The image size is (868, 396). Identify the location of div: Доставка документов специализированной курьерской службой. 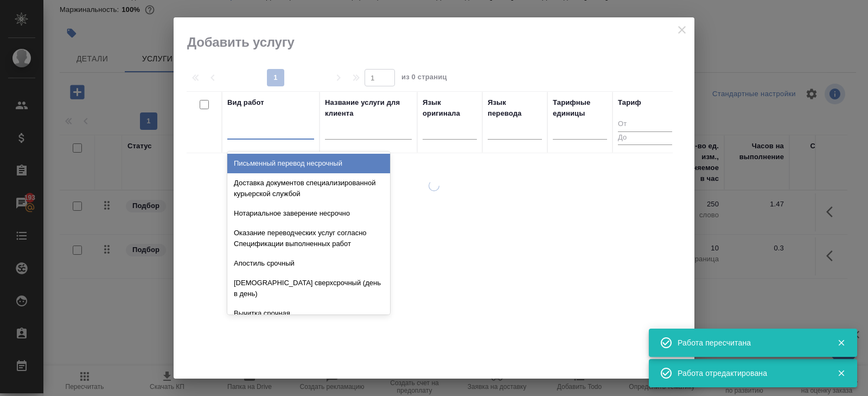
(309, 188).